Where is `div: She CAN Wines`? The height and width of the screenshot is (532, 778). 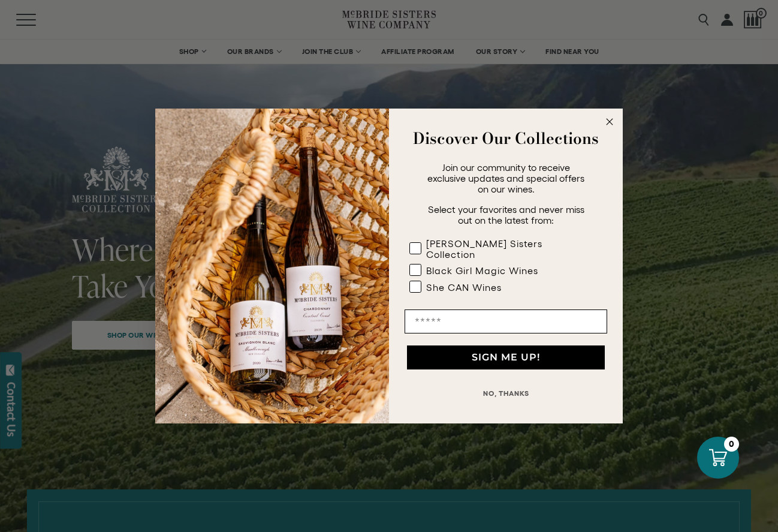
div: She CAN Wines is located at coordinates (464, 287).